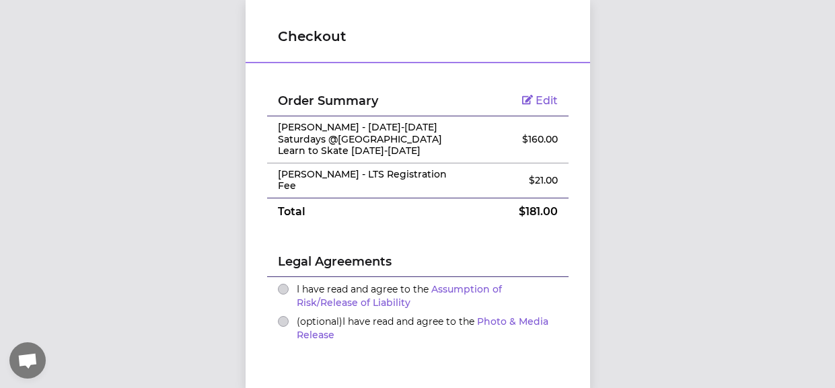 The height and width of the screenshot is (388, 835). Describe the element at coordinates (418, 264) in the screenshot. I see `h2: Legal Agreements` at that location.